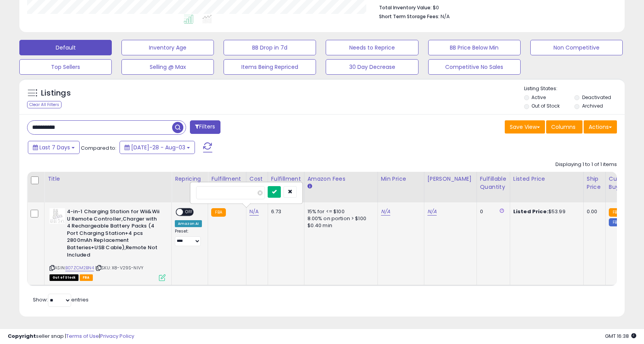 The height and width of the screenshot is (344, 644). What do you see at coordinates (64, 278) in the screenshot?
I see `span: All listings that are currently out of stock and unavailable for purchase on Amazon` at bounding box center [64, 278].